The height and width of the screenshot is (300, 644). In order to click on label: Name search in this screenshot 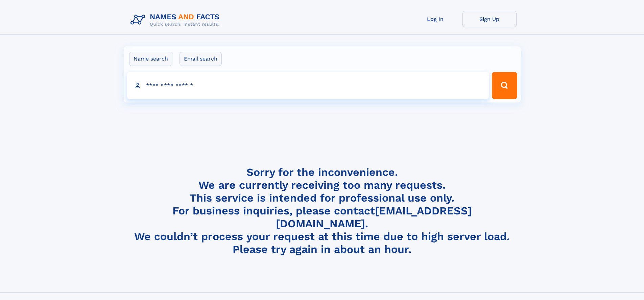, I will do `click(151, 59)`.